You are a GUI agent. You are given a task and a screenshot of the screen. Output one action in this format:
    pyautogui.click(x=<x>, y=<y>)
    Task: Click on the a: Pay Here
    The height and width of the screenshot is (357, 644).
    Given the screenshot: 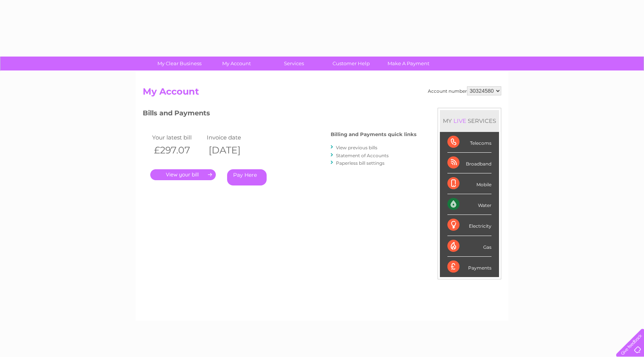 What is the action you would take?
    pyautogui.click(x=246, y=178)
    